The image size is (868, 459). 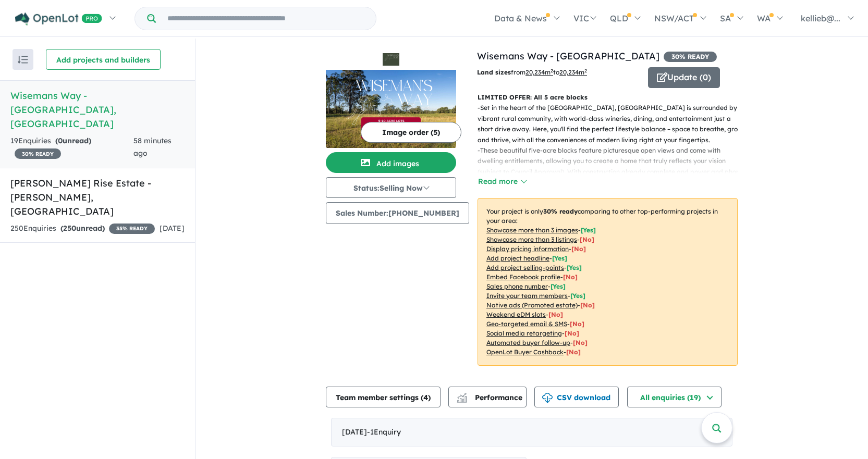 I want to click on b: 30 % ready, so click(x=561, y=211).